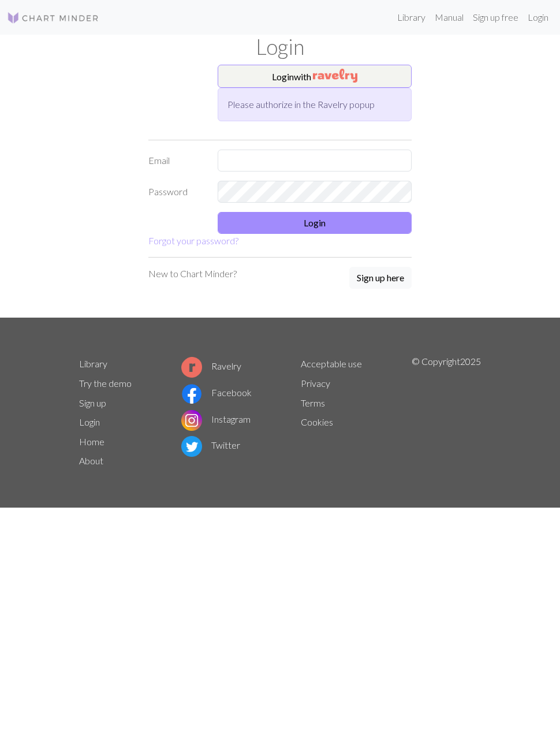 This screenshot has width=560, height=734. Describe the element at coordinates (315, 223) in the screenshot. I see `button: Login` at that location.